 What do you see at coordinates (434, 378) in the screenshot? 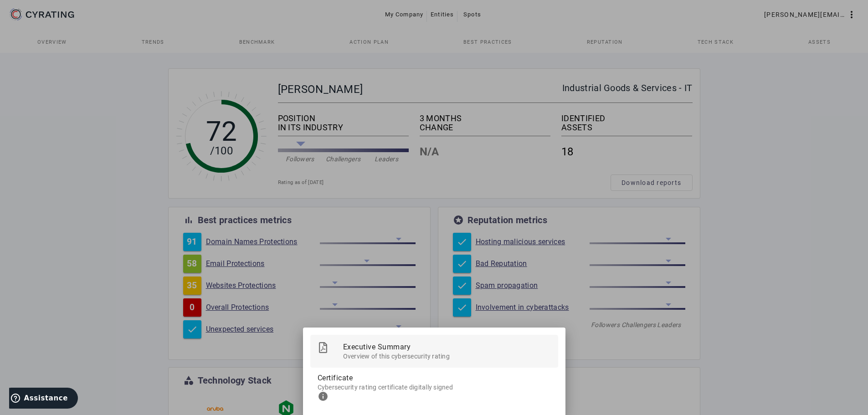
I see `span: Certificate` at bounding box center [434, 378].